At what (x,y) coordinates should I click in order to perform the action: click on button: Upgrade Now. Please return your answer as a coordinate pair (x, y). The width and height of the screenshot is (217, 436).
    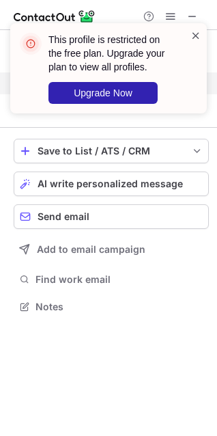
    Looking at the image, I should click on (103, 93).